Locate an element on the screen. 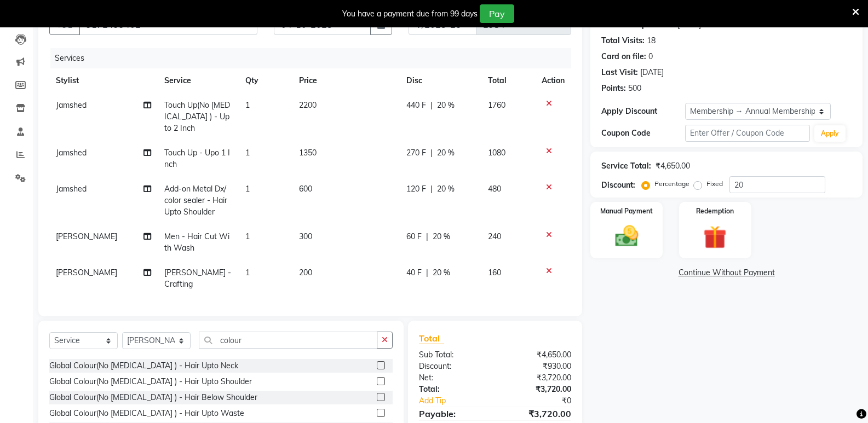 This screenshot has height=423, width=868. div: Net: is located at coordinates (453, 377).